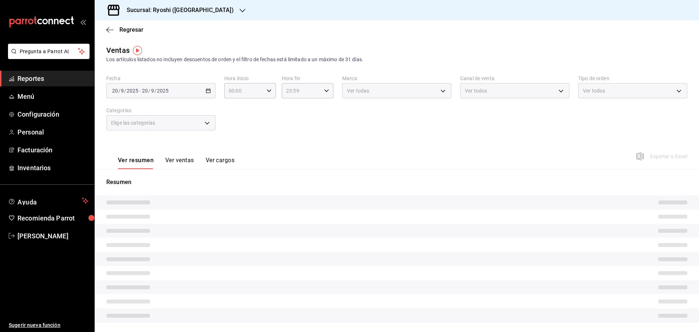 Image resolution: width=699 pixels, height=332 pixels. What do you see at coordinates (47, 56) in the screenshot?
I see `a: Pregunta a Parrot AI` at bounding box center [47, 56].